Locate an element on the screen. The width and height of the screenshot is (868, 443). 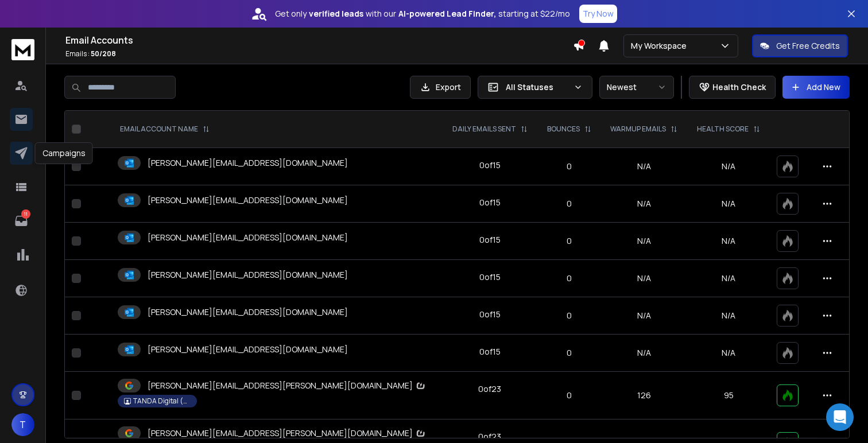
div: EMAIL ACCOUNT NAME is located at coordinates (164, 129).